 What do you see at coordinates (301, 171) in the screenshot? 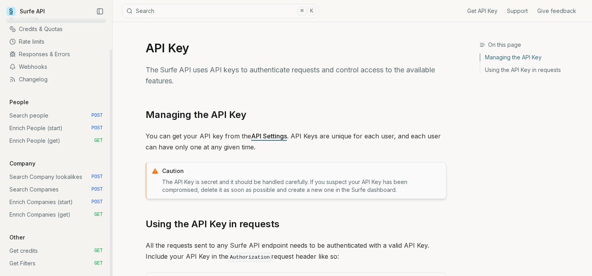
I see `p: Caution` at bounding box center [301, 171].